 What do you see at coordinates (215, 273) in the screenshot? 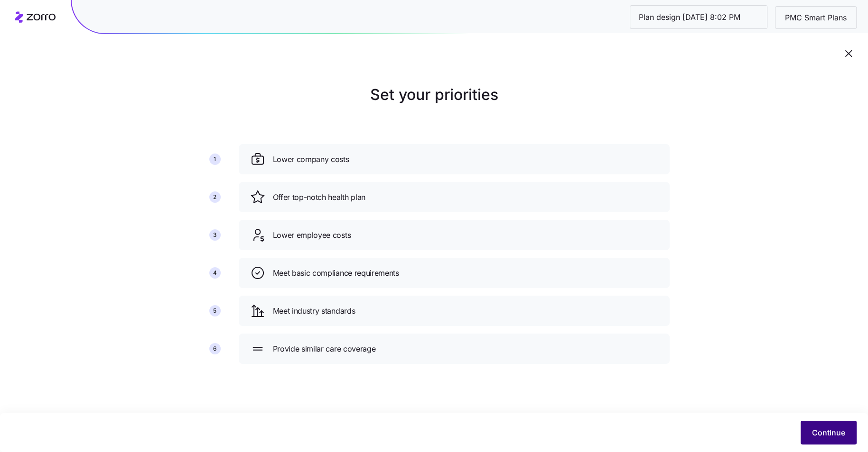
I see `div: 4` at bounding box center [215, 273].